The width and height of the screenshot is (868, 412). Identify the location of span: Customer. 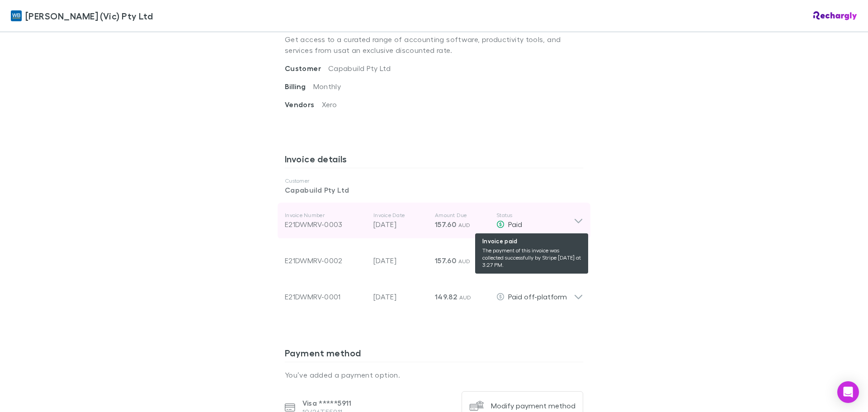
(307, 69).